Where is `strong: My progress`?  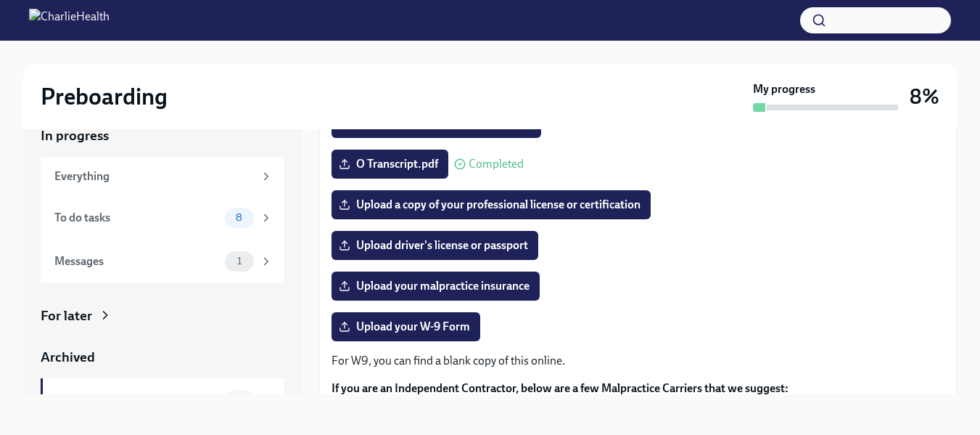 strong: My progress is located at coordinates (784, 89).